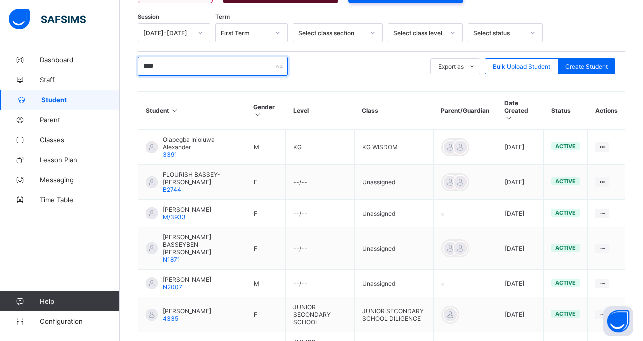  I want to click on div: Select class section, so click(331, 33).